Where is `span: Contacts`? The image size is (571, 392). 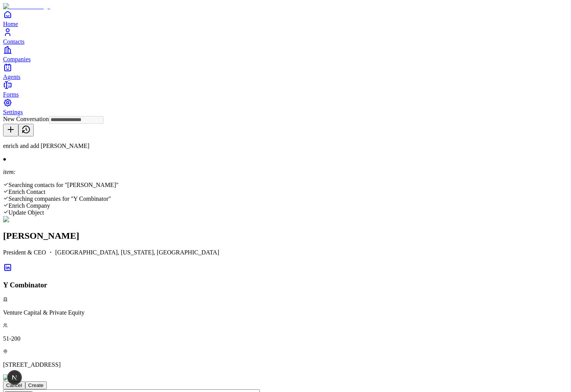
span: Contacts is located at coordinates (13, 41).